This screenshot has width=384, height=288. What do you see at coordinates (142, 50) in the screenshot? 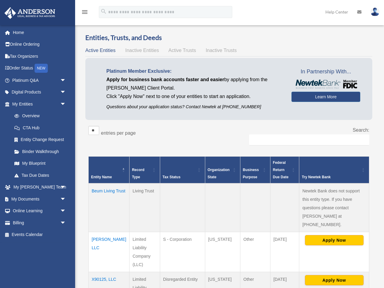
I see `span: Inactive Entities` at bounding box center [142, 50].